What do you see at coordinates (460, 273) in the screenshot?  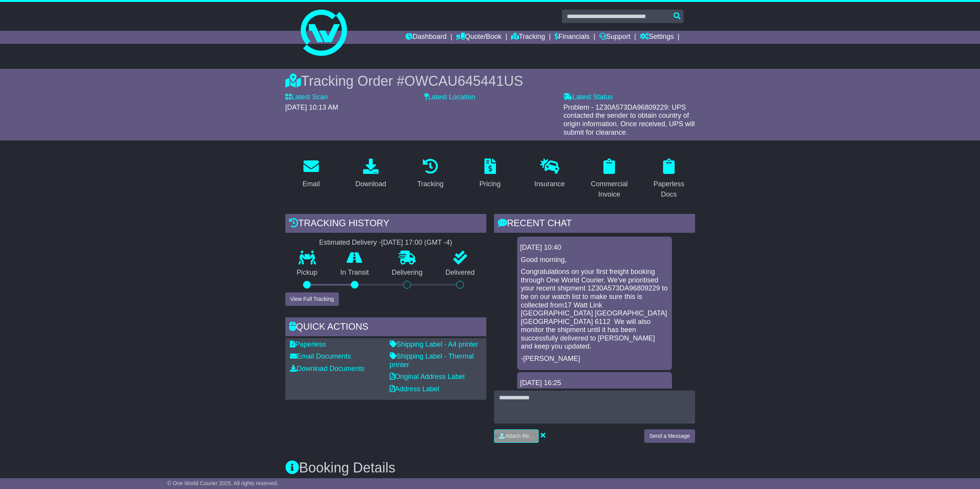 I see `p: Delivered` at bounding box center [460, 273].